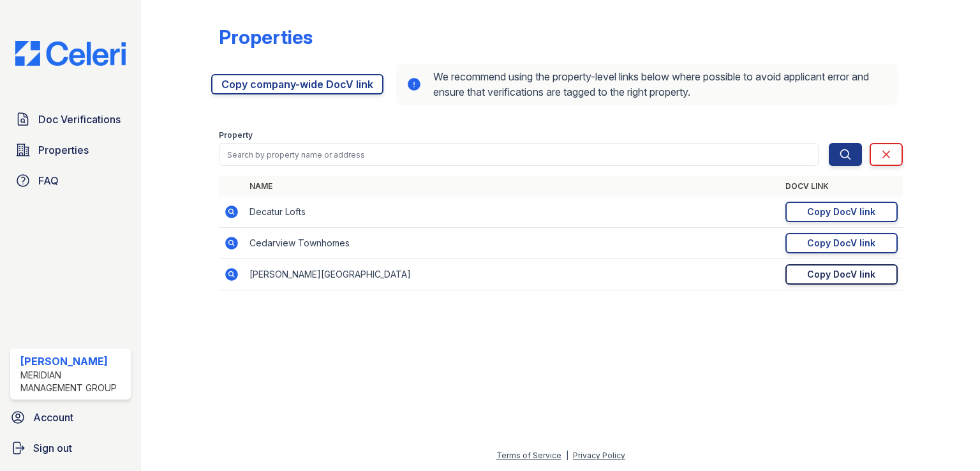 Image resolution: width=980 pixels, height=471 pixels. Describe the element at coordinates (48, 181) in the screenshot. I see `span: FAQ` at that location.